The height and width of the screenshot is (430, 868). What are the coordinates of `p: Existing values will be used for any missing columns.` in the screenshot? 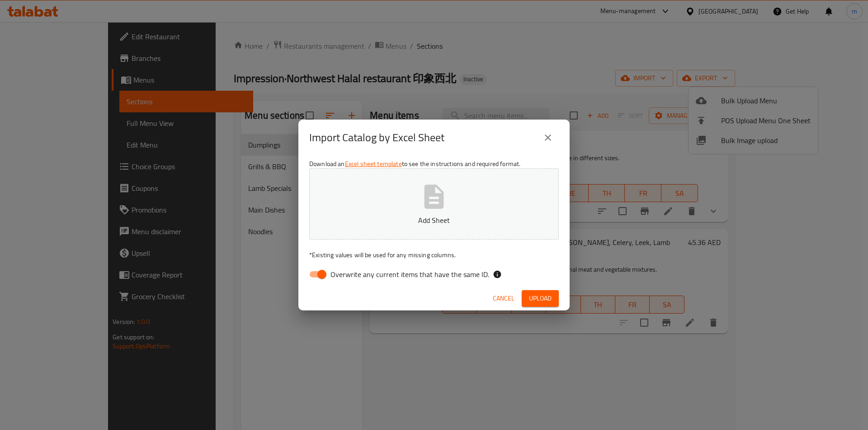 It's located at (434, 255).